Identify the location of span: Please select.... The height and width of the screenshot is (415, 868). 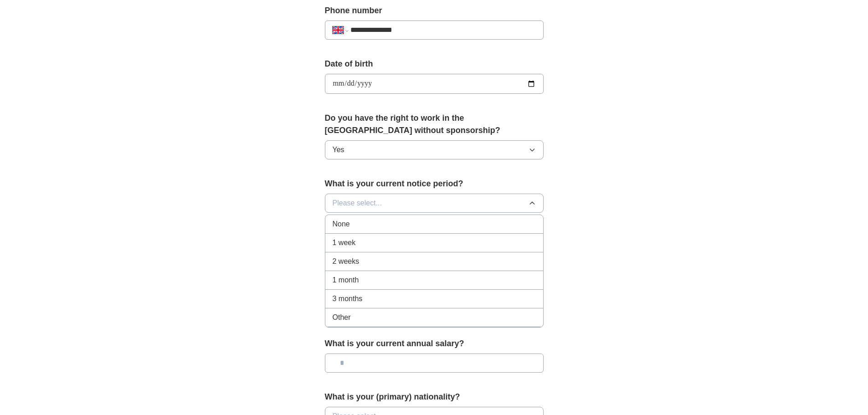
(357, 203).